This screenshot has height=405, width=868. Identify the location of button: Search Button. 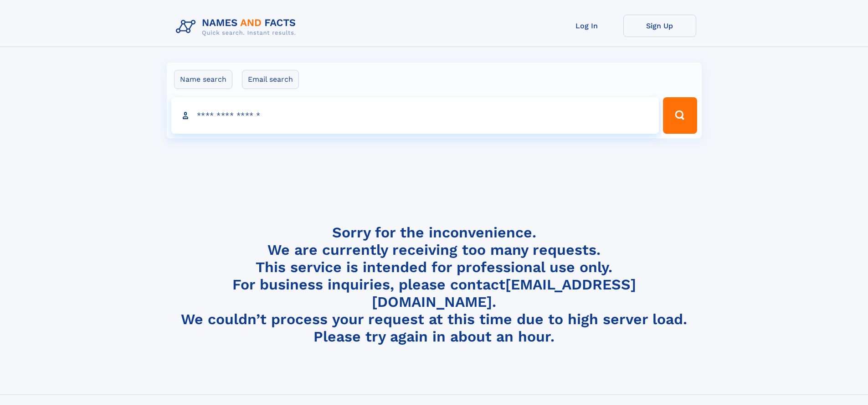
(680, 115).